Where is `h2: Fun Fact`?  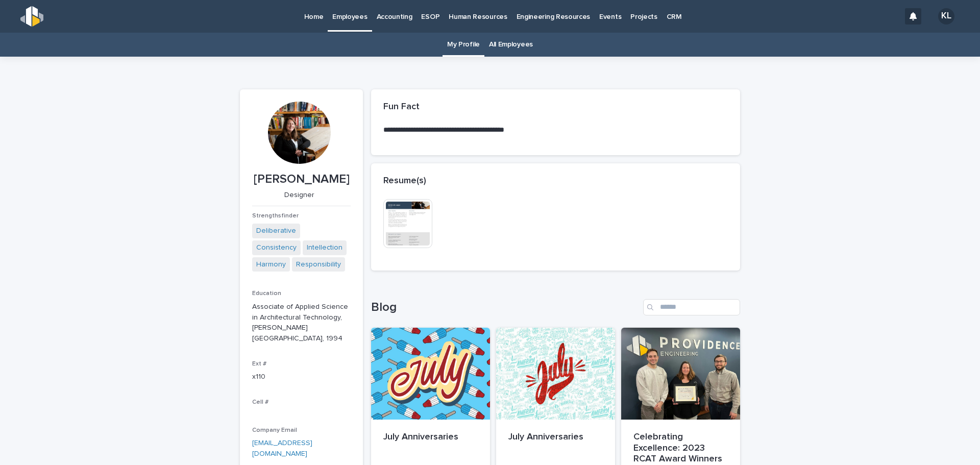
h2: Fun Fact is located at coordinates (401, 107).